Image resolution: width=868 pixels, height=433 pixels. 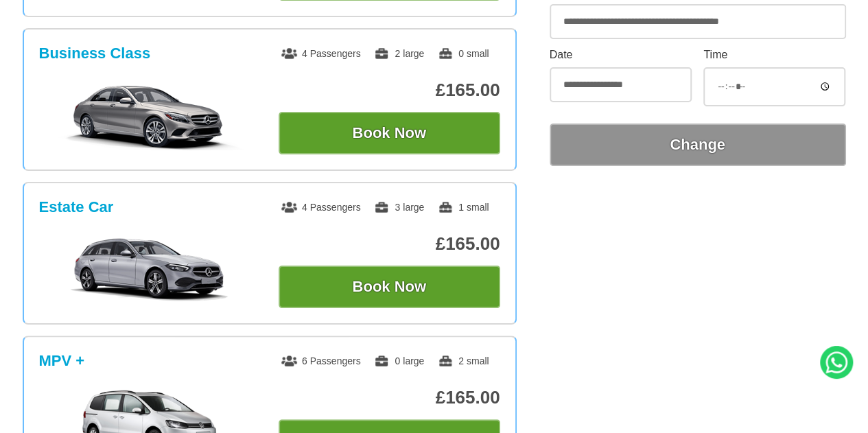 What do you see at coordinates (76, 208) in the screenshot?
I see `h3: Estate Car` at bounding box center [76, 208].